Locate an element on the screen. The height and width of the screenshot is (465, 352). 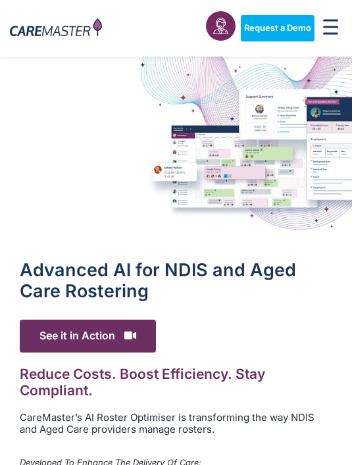
p: CareMaster’s AI Roster Optimiser is transforming the way NDIS and Aged Care providers manage rost... is located at coordinates (176, 424).